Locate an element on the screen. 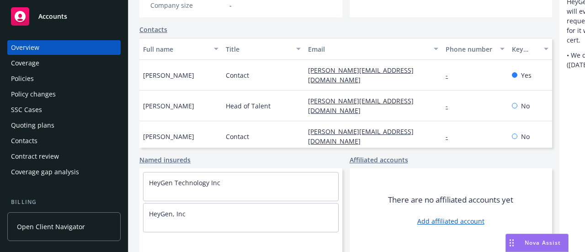 This screenshot has height=252, width=585. div: Policies is located at coordinates (22, 79).